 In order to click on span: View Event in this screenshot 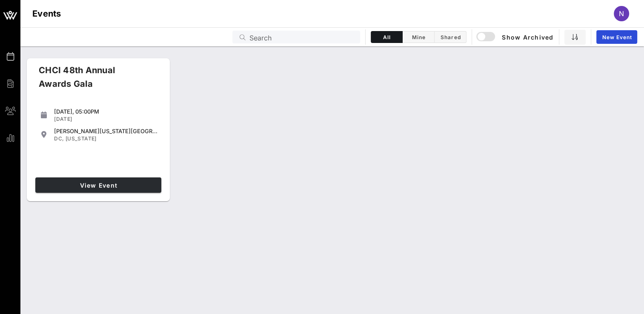, I will do `click(98, 185)`.